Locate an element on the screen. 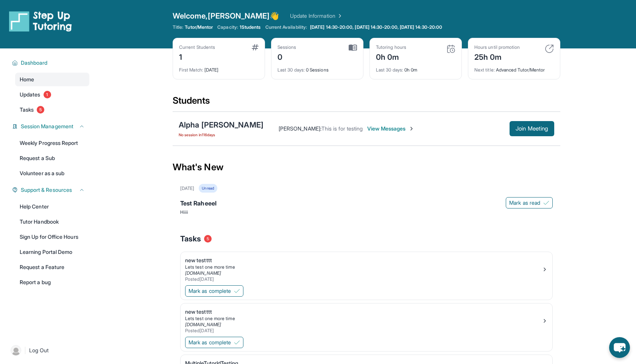 The height and width of the screenshot is (364, 636). span: This is for testing is located at coordinates (342, 128).